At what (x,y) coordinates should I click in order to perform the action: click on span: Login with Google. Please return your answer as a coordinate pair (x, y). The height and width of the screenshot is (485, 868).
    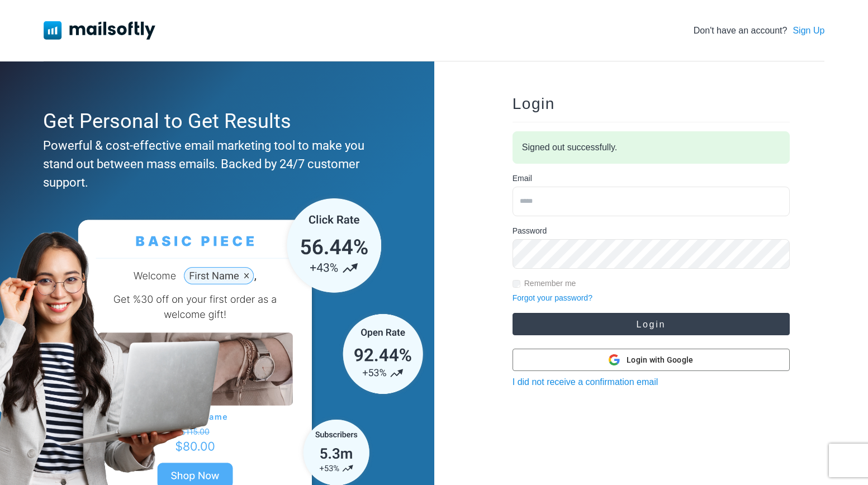
    Looking at the image, I should click on (660, 360).